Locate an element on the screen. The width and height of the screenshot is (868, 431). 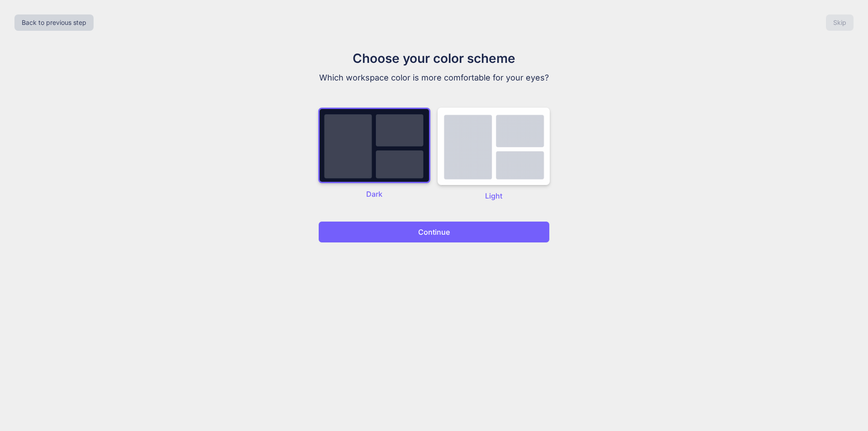
p: Light is located at coordinates (494, 196).